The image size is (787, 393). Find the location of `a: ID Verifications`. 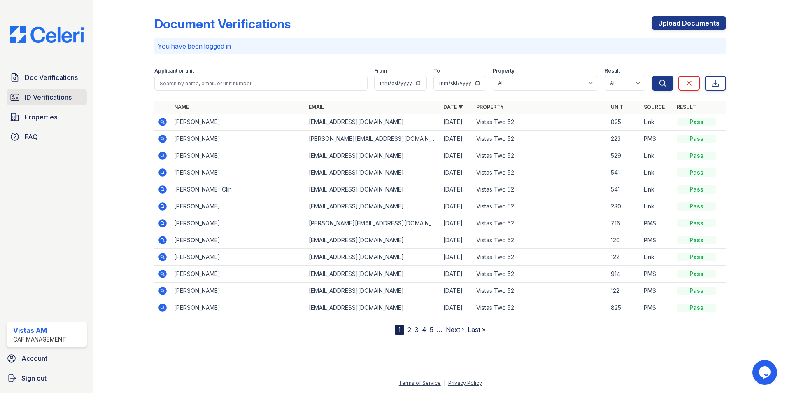

a: ID Verifications is located at coordinates (46, 97).